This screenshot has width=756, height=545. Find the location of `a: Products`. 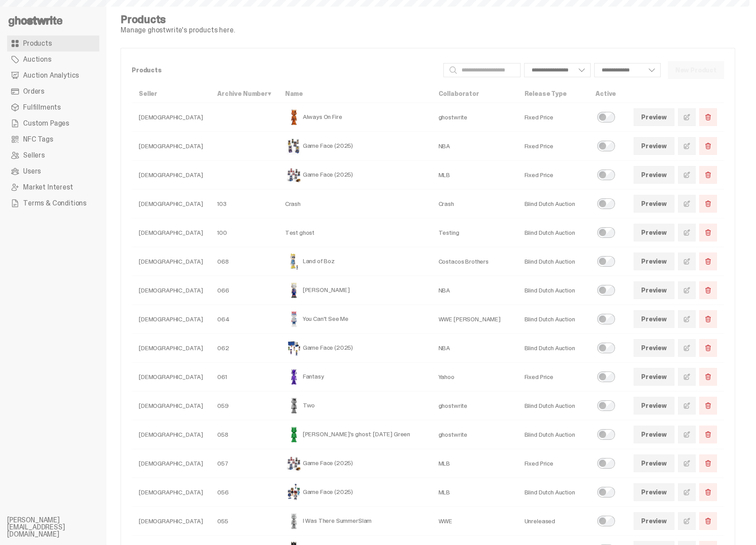

a: Products is located at coordinates (53, 44).